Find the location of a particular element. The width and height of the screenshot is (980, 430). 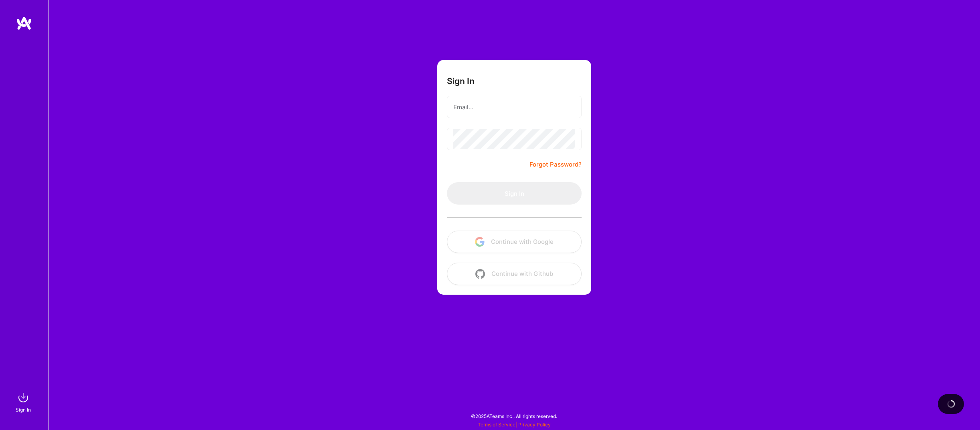

a: Forgot Password? is located at coordinates (555, 165).